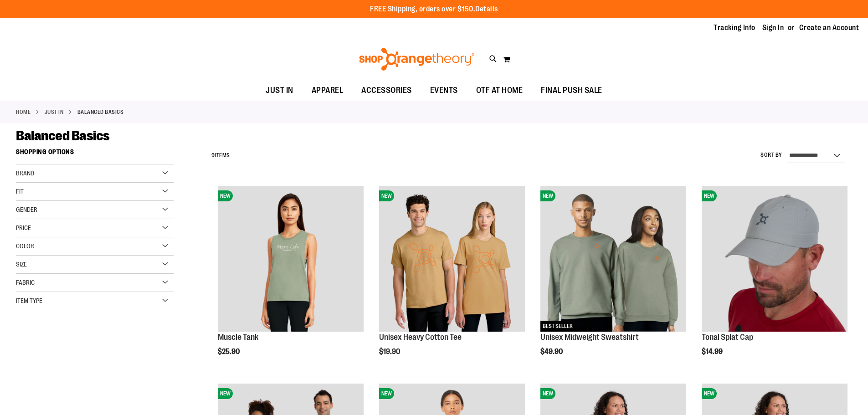 Image resolution: width=868 pixels, height=415 pixels. What do you see at coordinates (487, 9) in the screenshot?
I see `a: Details` at bounding box center [487, 9].